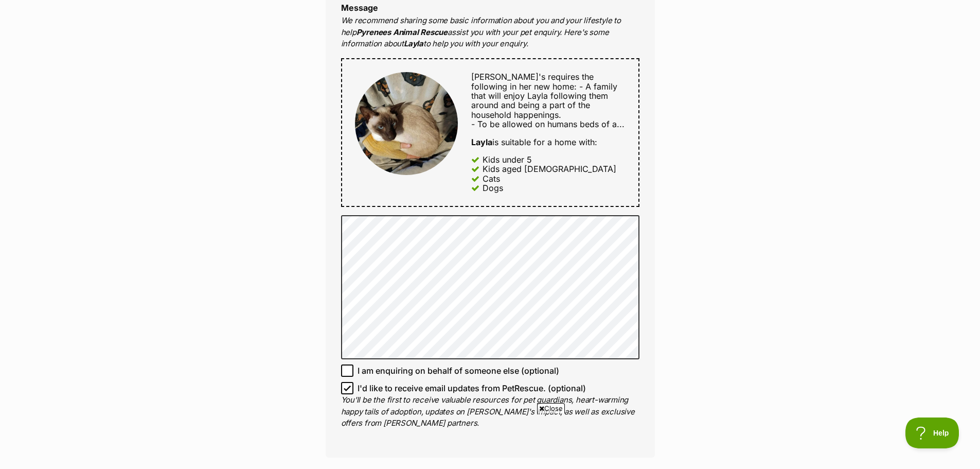 This screenshot has height=469, width=980. What do you see at coordinates (548, 142) in the screenshot?
I see `div: is suitable for a home with:` at bounding box center [548, 142].